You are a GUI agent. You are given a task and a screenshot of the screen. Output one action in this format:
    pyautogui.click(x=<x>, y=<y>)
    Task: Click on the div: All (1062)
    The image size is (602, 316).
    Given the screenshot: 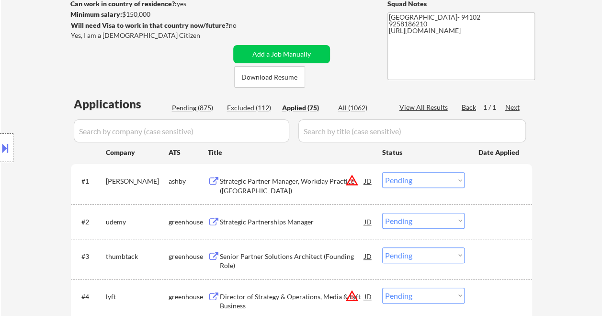 What is the action you would take?
    pyautogui.click(x=362, y=108)
    